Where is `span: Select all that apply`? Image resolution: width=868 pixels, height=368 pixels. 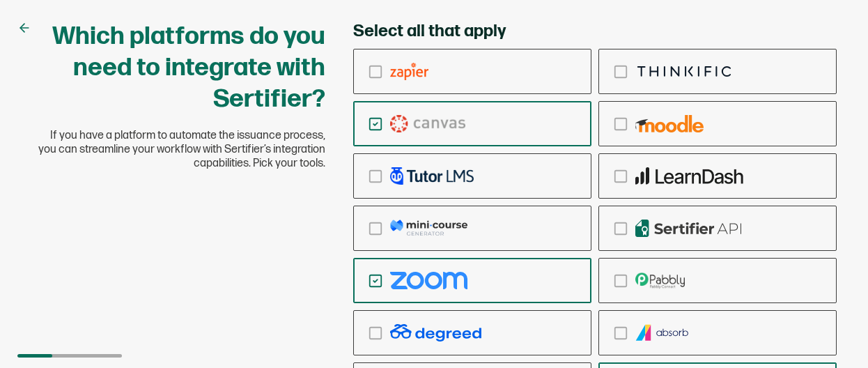
span: Select all that apply is located at coordinates (429, 31).